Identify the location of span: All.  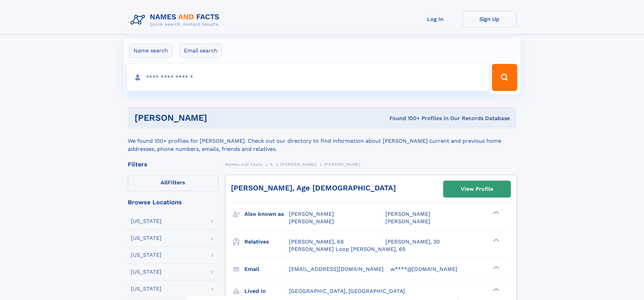
(164, 182).